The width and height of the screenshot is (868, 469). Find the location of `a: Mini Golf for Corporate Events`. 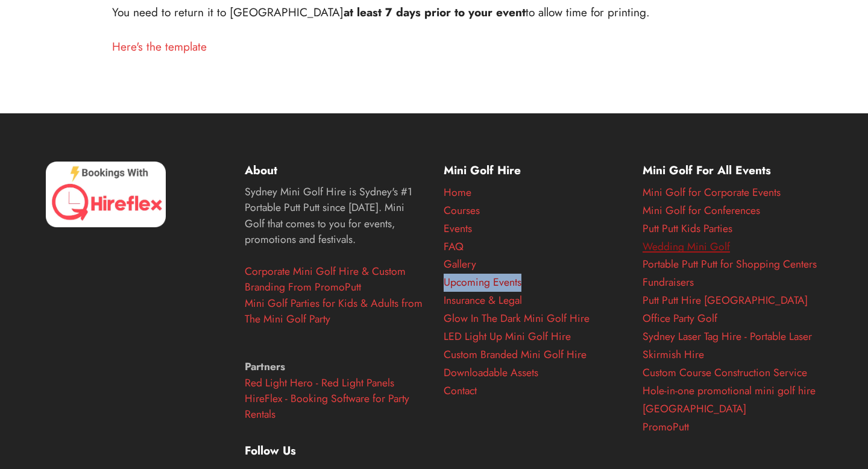

a: Mini Golf for Corporate Events is located at coordinates (711, 192).